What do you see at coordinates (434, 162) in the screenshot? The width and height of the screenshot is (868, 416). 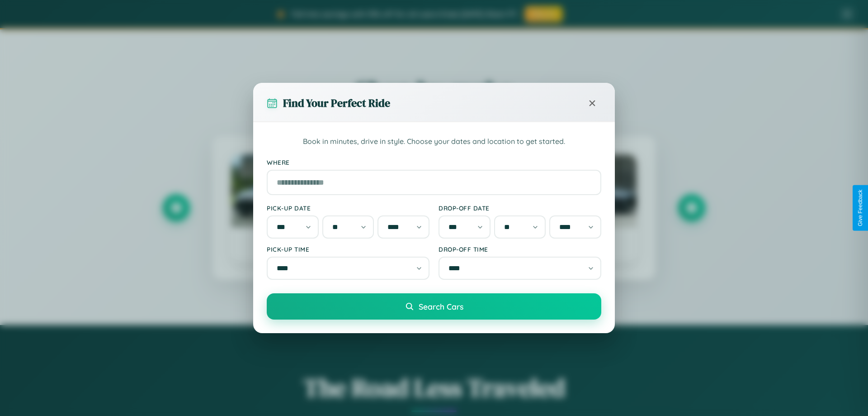 I see `label: Where` at bounding box center [434, 162].